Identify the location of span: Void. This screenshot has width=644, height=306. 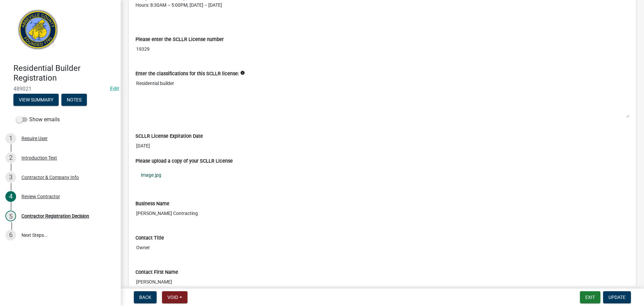
(173, 297).